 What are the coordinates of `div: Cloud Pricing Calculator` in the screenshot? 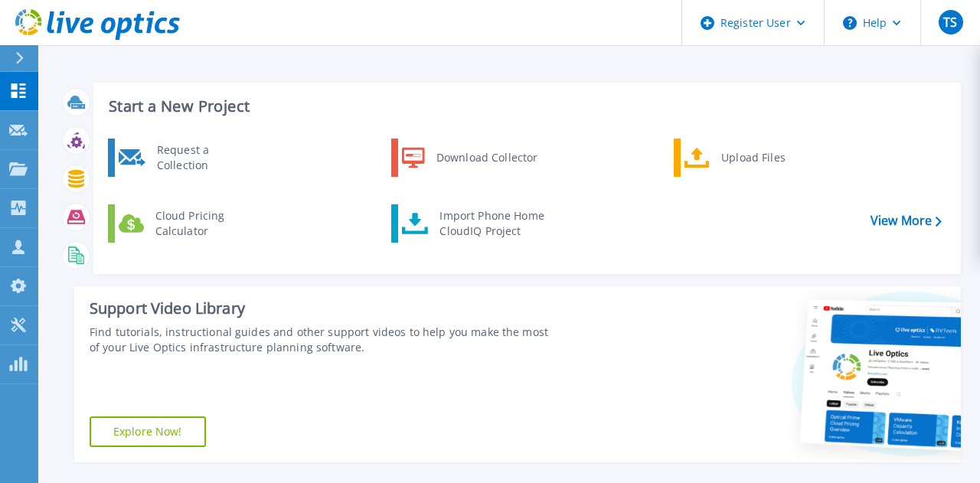 It's located at (204, 224).